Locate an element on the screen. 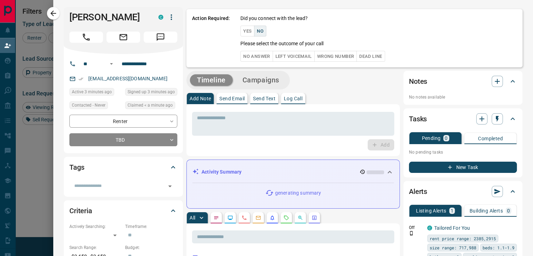 This screenshot has height=256, width=533. p: Did you connect with the lead? is located at coordinates (274, 18).